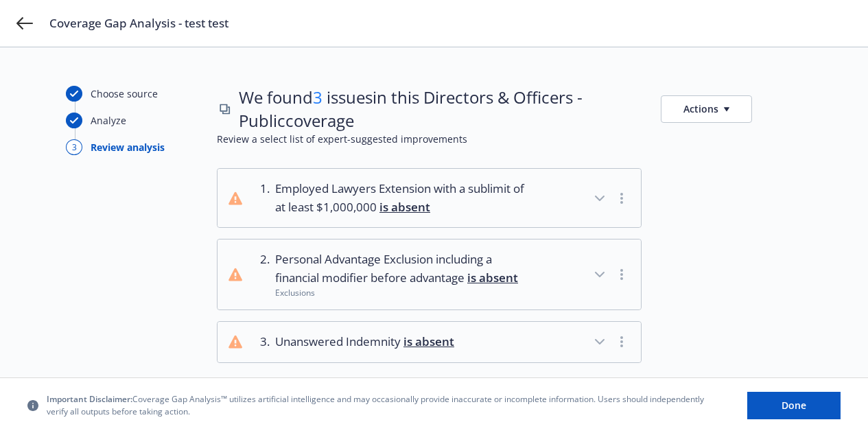 The height and width of the screenshot is (433, 868). Describe the element at coordinates (139, 24) in the screenshot. I see `span: Coverage Gap Analysis - test test` at that location.